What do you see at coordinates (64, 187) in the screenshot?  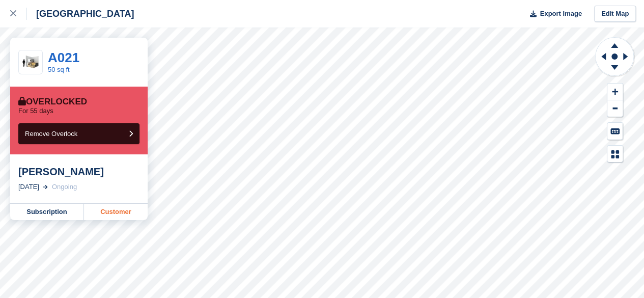 I see `div: Ongoing` at bounding box center [64, 187].